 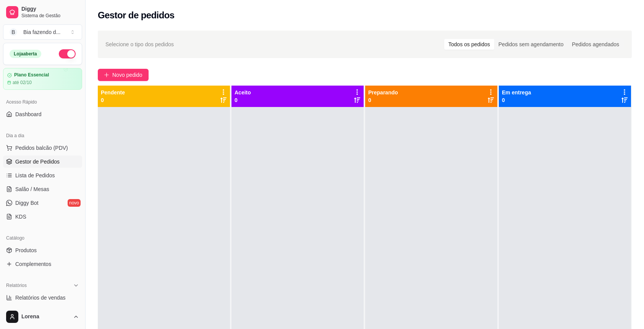 What do you see at coordinates (42, 264) in the screenshot?
I see `a: Complementos` at bounding box center [42, 264].